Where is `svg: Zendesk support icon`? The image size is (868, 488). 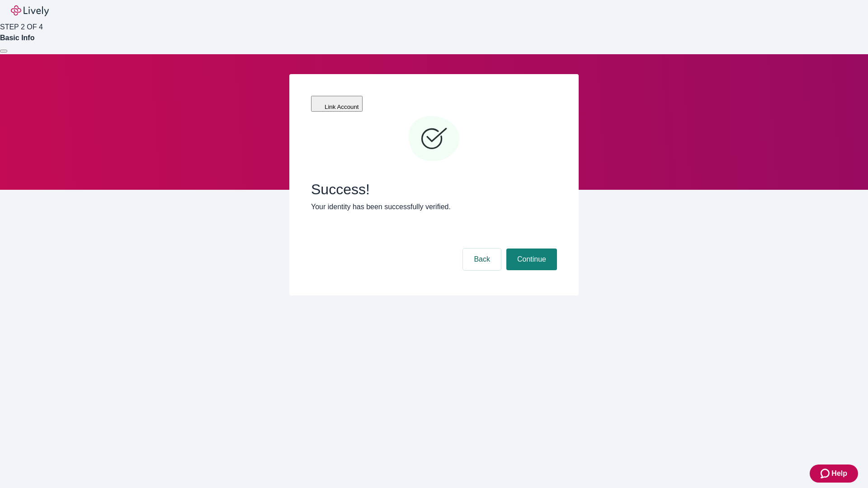 svg: Zendesk support icon is located at coordinates (826, 474).